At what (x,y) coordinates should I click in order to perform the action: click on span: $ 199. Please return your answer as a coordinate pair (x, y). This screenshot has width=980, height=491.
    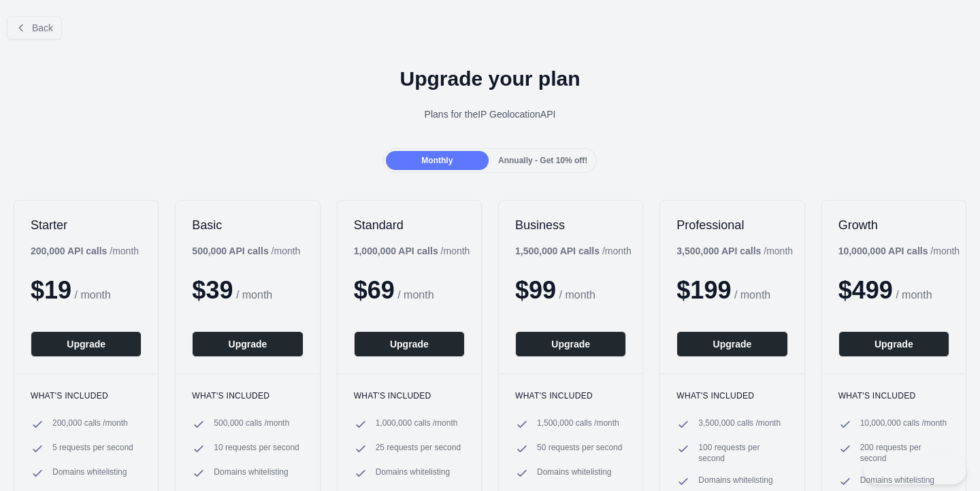
    Looking at the image, I should click on (703, 289).